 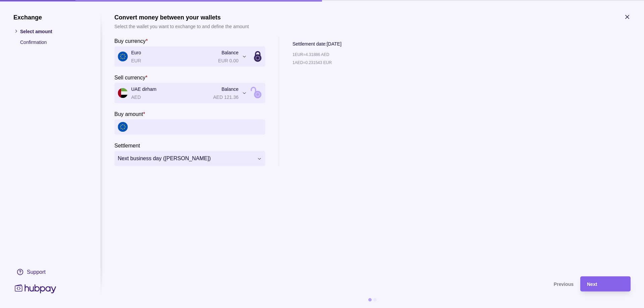 What do you see at coordinates (50, 17) in the screenshot?
I see `h1: Exchange` at bounding box center [50, 17].